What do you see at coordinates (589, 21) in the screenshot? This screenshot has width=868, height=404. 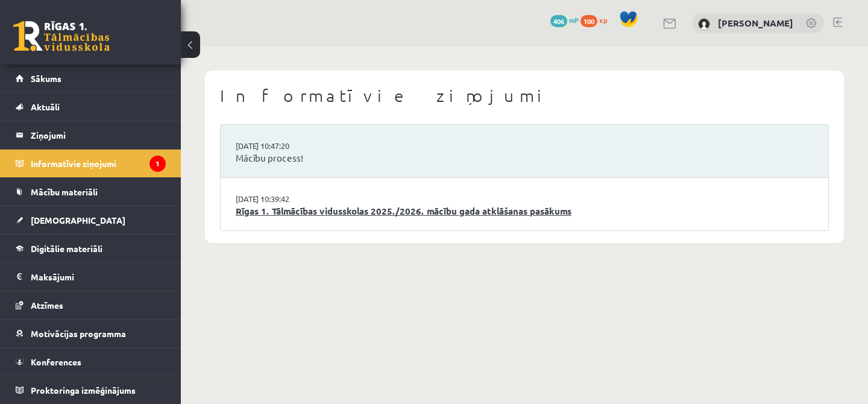 I see `span: 100` at bounding box center [589, 21].